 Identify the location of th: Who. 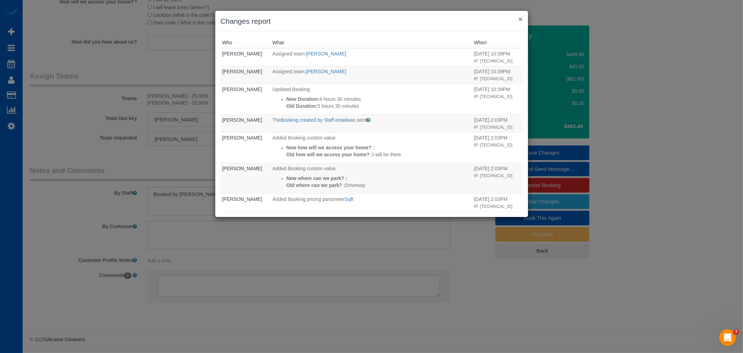
(246, 43).